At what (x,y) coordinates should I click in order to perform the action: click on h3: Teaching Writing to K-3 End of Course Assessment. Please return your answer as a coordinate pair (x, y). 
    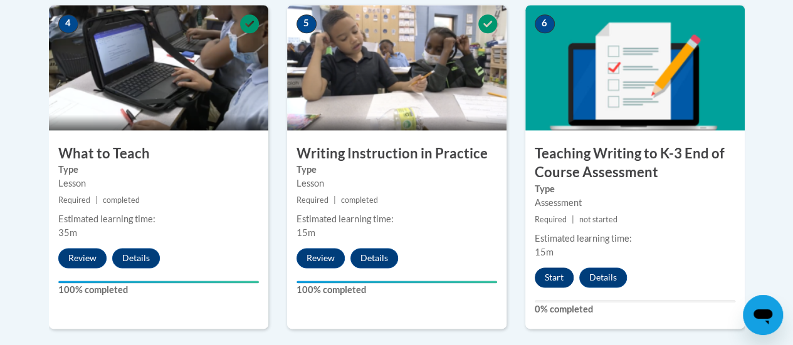
    Looking at the image, I should click on (635, 164).